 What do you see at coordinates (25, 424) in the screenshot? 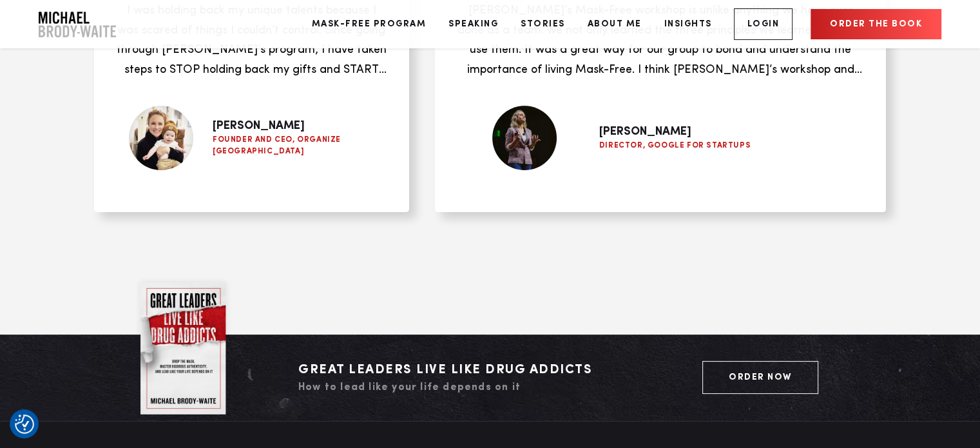
I see `button: Consent Preferences` at bounding box center [25, 424].